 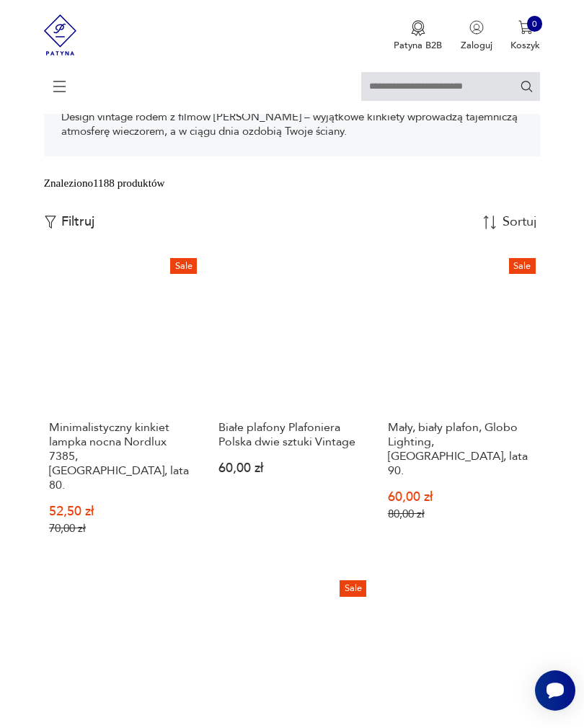 What do you see at coordinates (418, 36) in the screenshot?
I see `a: Ikona medaluPatyna B2B` at bounding box center [418, 36].